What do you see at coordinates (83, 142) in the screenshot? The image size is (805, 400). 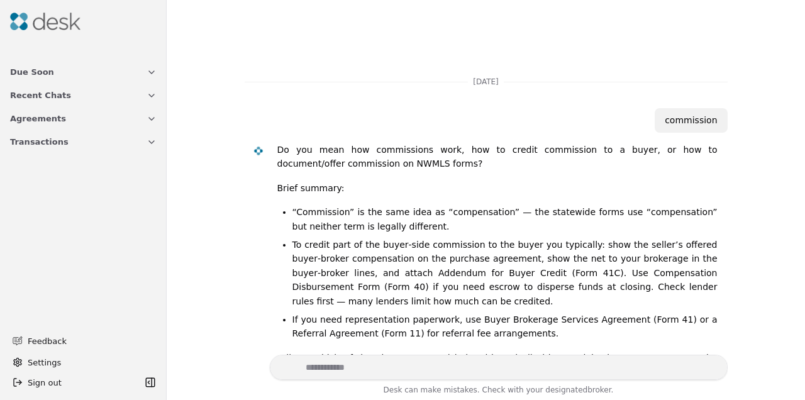 I see `button: Transactions` at bounding box center [83, 142].